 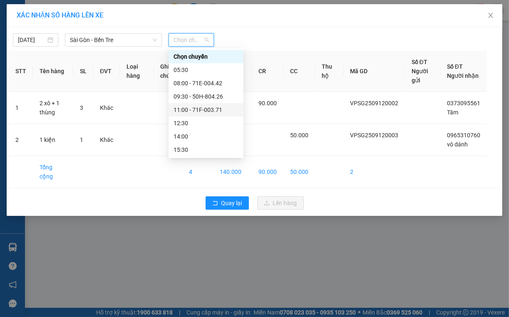 What do you see at coordinates (458, 144) in the screenshot?
I see `span: vô dánh` at bounding box center [458, 144].